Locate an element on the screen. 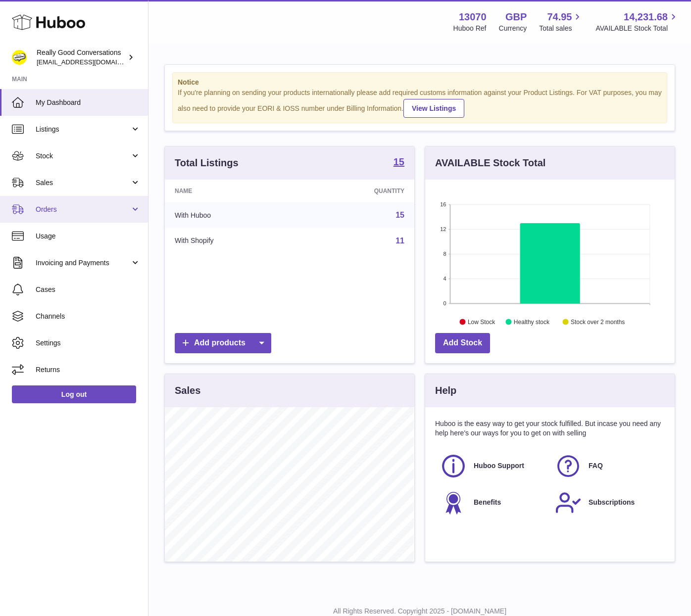 The height and width of the screenshot is (616, 691). span: Stock is located at coordinates (83, 156).